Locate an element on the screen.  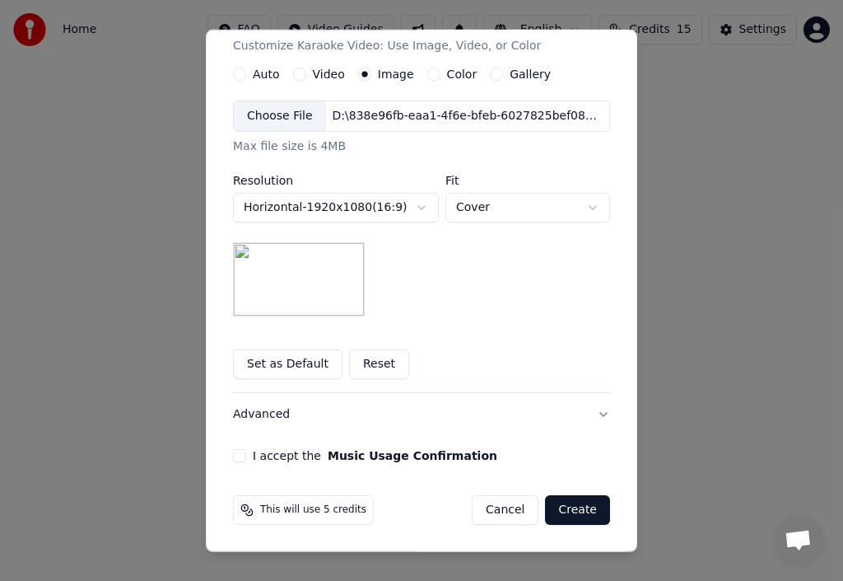
button: I accept the is located at coordinates (413, 455).